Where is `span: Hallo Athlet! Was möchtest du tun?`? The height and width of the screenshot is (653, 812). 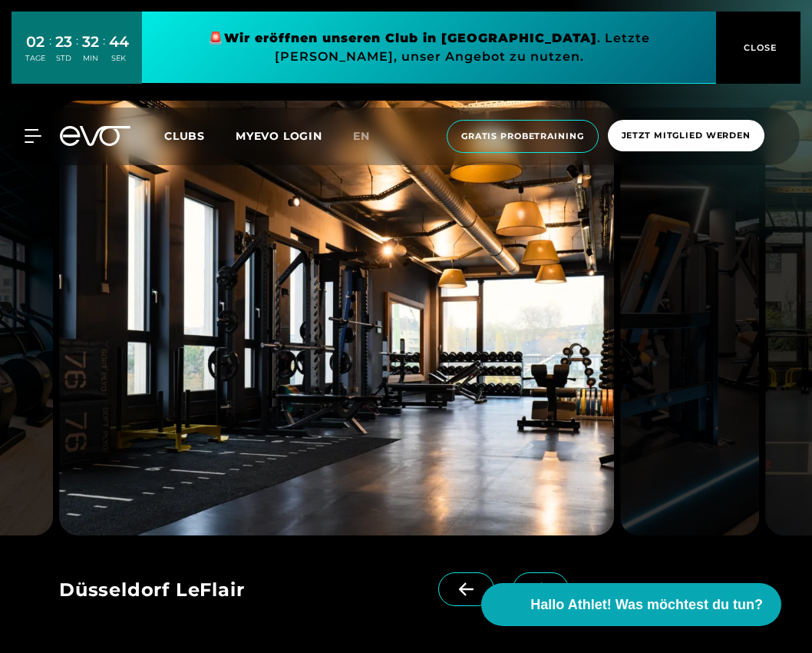 span: Hallo Athlet! Was möchtest du tun? is located at coordinates (646, 604).